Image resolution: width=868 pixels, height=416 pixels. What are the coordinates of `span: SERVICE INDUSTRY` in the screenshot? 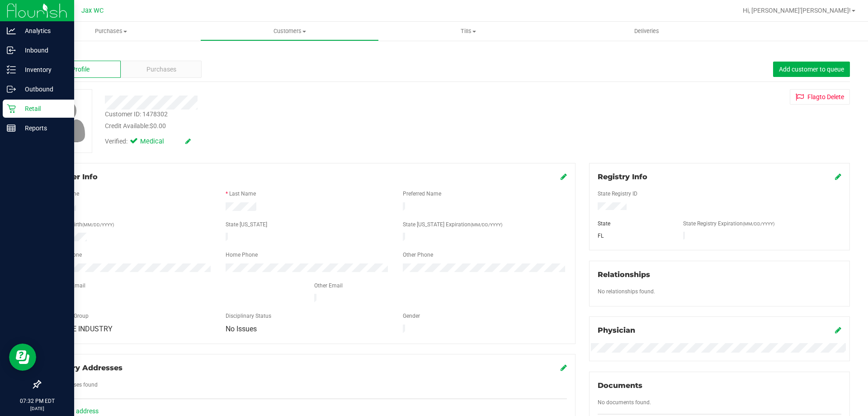 It's located at (80, 328).